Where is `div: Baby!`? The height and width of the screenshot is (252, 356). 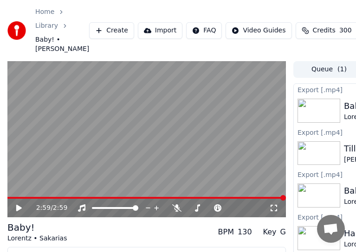
div: Baby! is located at coordinates (37, 228).